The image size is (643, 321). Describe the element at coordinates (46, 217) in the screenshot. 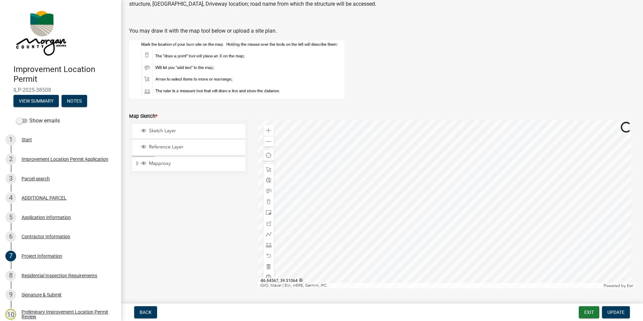

I see `div: Application Information` at that location.